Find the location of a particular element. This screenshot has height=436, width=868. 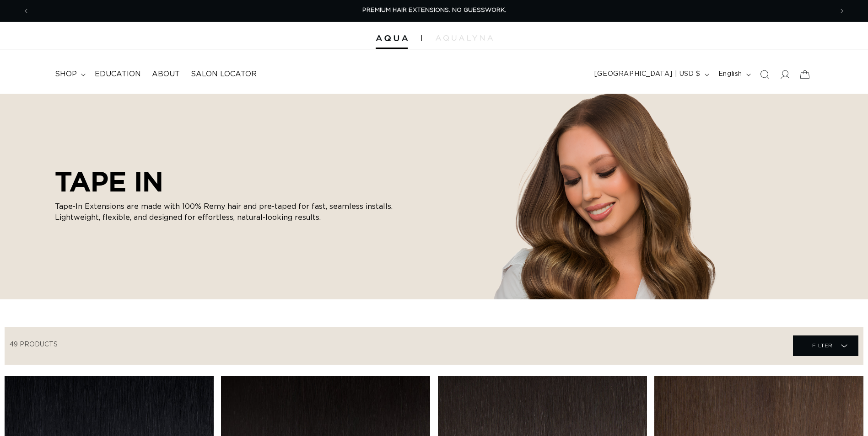

span: Filter is located at coordinates (823, 345).